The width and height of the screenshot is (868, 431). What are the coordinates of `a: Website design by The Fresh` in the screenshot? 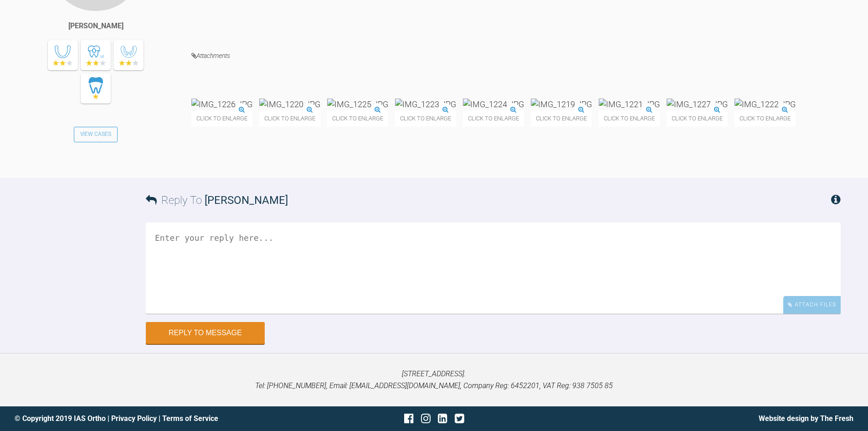 It's located at (806, 418).